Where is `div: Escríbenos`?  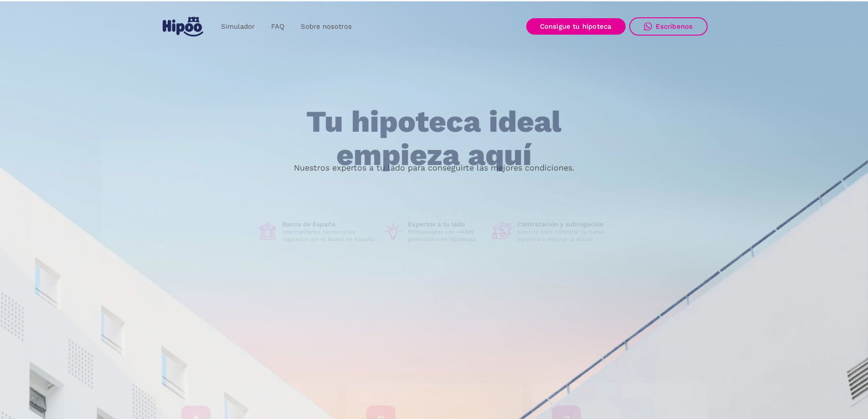
div: Escríbenos is located at coordinates (675, 26).